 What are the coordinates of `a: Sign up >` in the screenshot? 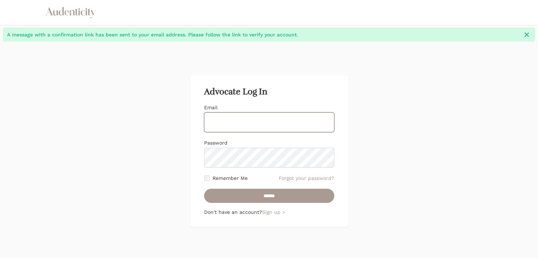 It's located at (274, 212).